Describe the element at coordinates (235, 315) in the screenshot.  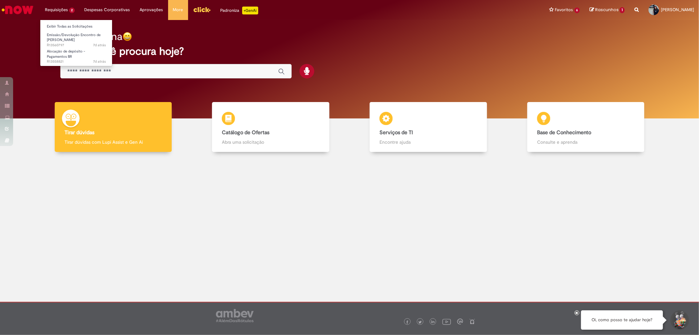
I see `img: logo_footer_ambev_rotulo_gray.png` at that location.